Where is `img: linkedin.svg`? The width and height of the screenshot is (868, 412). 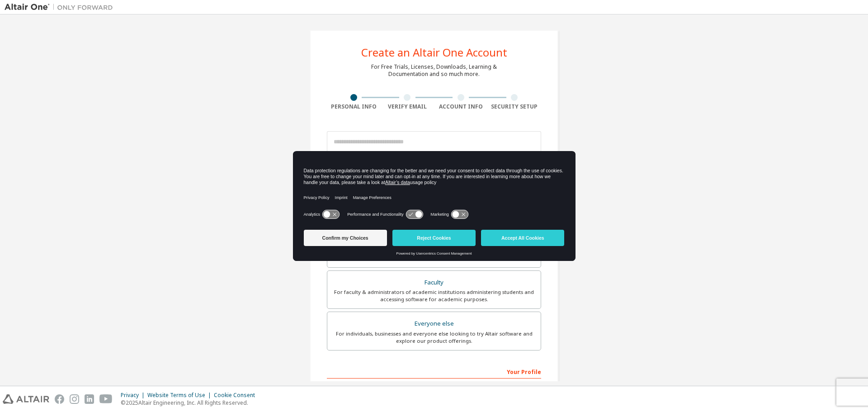
img: linkedin.svg is located at coordinates (89, 399).